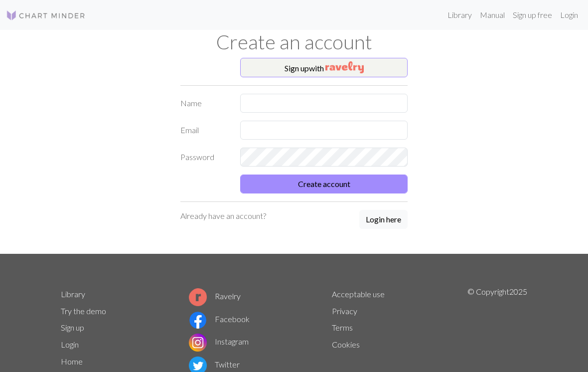 Image resolution: width=588 pixels, height=372 pixels. What do you see at coordinates (46, 15) in the screenshot?
I see `img: Logo` at bounding box center [46, 15].